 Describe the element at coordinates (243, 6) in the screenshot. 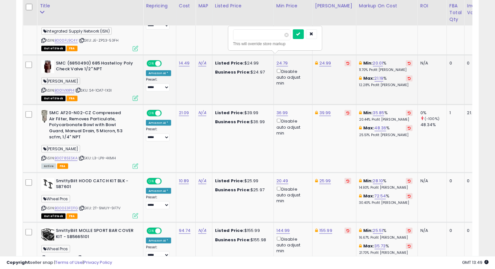

I see `div: Listed Price` at that location.